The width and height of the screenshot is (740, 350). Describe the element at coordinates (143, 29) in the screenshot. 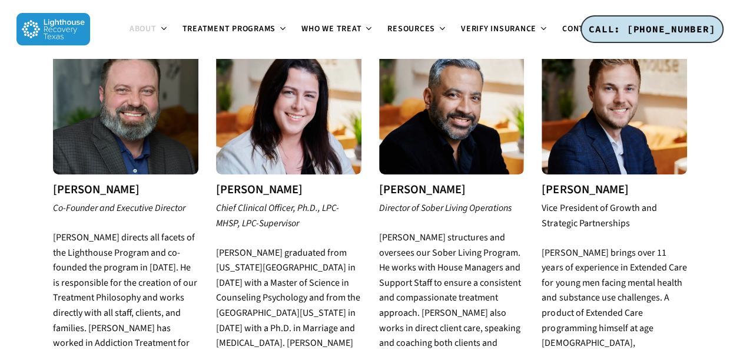

I see `span: About` at that location.